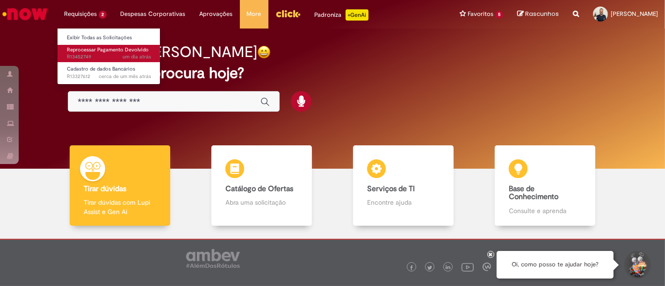 The height and width of the screenshot is (286, 665). Describe the element at coordinates (499, 14) in the screenshot. I see `span: 5` at that location.